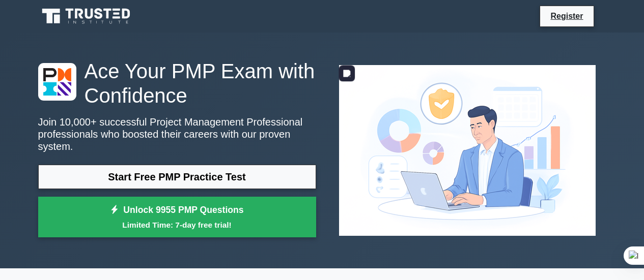  What do you see at coordinates (468, 150) in the screenshot?
I see `img: Project Management Professional Preview` at bounding box center [468, 150].